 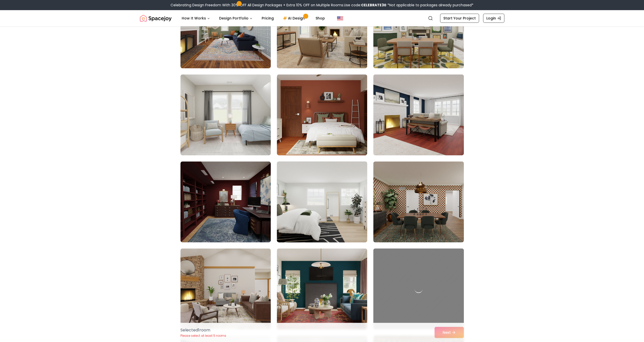 I want to click on img: Room room-9, so click(x=419, y=115).